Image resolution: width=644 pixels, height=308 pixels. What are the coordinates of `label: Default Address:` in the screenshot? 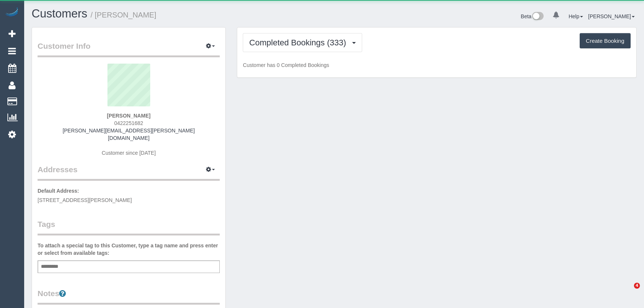 It's located at (58, 191).